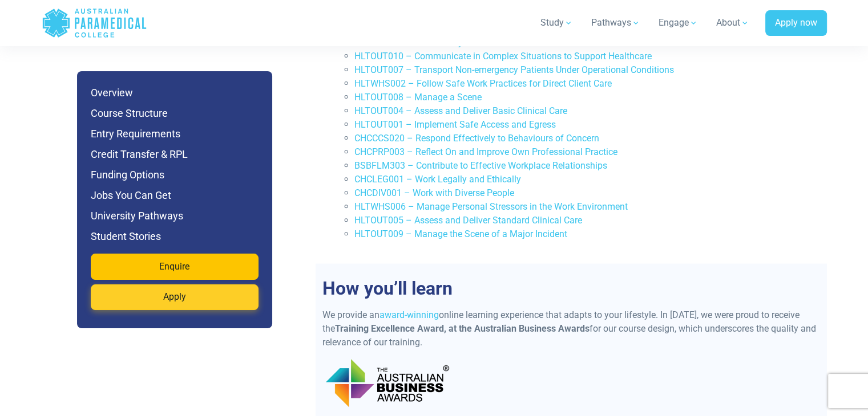  I want to click on a: CHCPRP003 – Reflect On and Improve Own Professional Practice, so click(485, 152).